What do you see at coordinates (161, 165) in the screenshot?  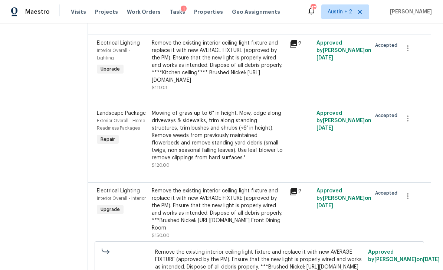 I see `span: $120.00` at bounding box center [161, 165].